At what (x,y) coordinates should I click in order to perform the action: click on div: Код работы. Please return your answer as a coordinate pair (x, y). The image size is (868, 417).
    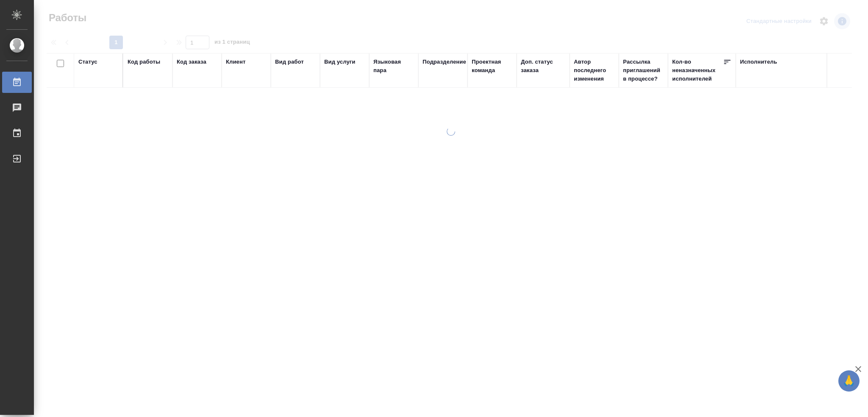
    Looking at the image, I should click on (144, 62).